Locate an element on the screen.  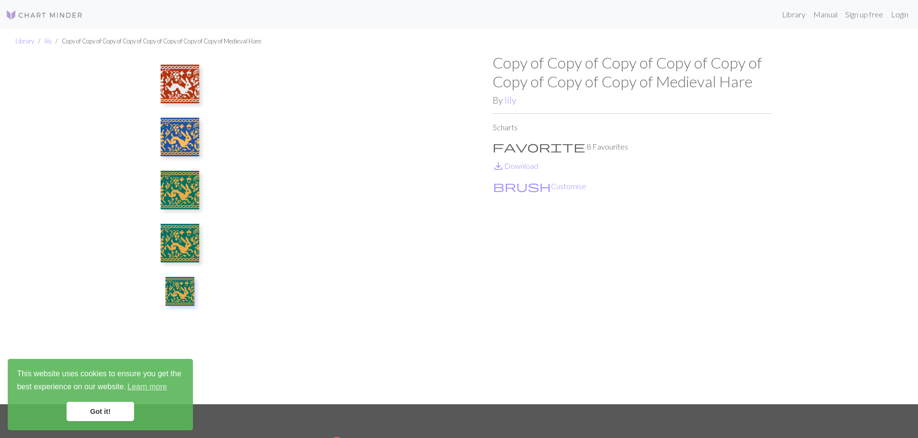
h1: Copy of Copy of Copy of Copy of Copy of Copy of Copy of Copy of Medieval Hare is located at coordinates (632, 72).